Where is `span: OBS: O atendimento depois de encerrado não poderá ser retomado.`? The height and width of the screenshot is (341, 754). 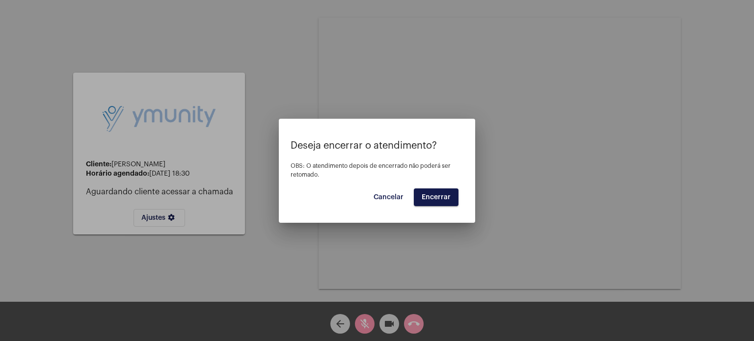
span: OBS: O atendimento depois de encerrado não poderá ser retomado. is located at coordinates (371, 170).